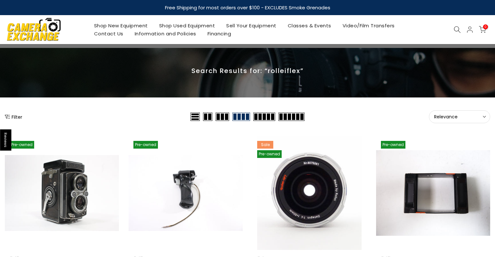 This screenshot has height=257, width=495. I want to click on a: Financing, so click(219, 34).